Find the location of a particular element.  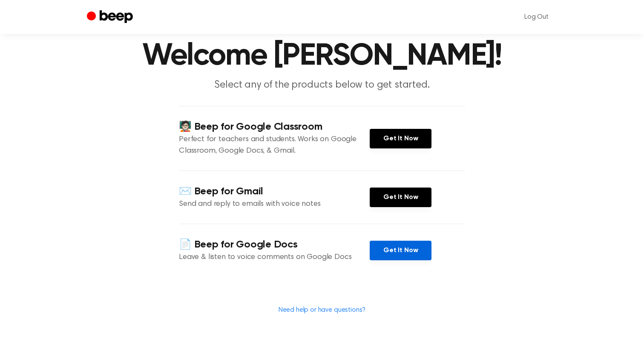

p: Perfect for teachers and students. Works on Google Classroom, Google Docs, & Gmail. is located at coordinates (274, 146).